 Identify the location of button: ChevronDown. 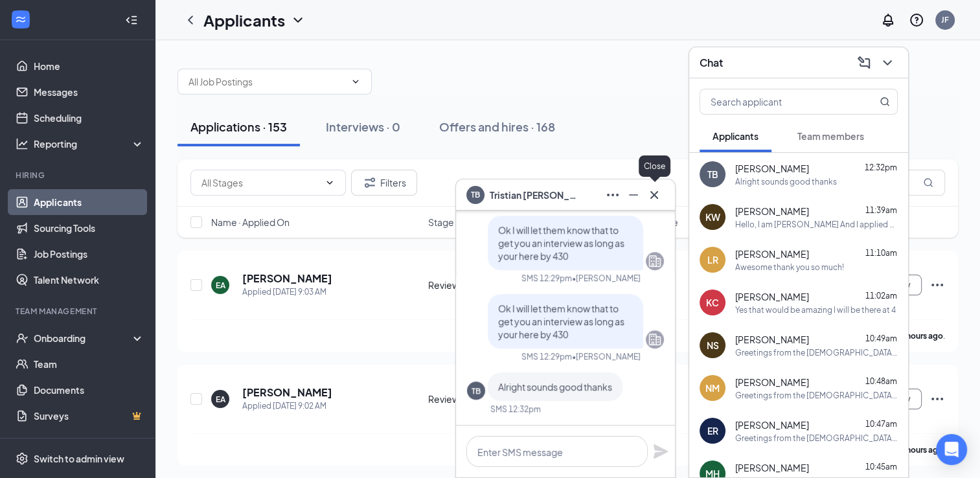
(887, 63).